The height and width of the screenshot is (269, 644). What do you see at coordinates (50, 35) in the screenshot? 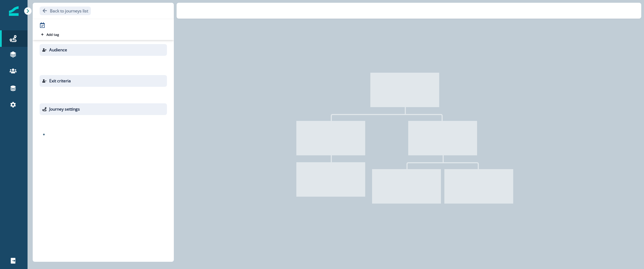
I see `button: Add tag` at bounding box center [50, 35].